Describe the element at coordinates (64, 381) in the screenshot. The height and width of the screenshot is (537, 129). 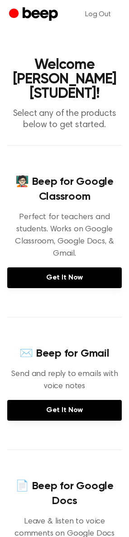
I see `p: Send and reply to emails with voice notes` at that location.